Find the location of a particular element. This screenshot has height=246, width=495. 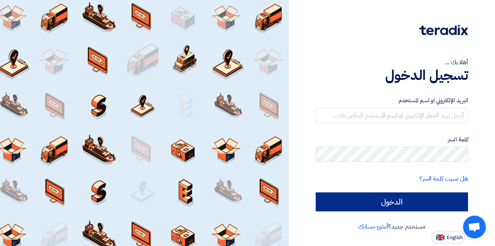

input: الدخول is located at coordinates (392, 202).